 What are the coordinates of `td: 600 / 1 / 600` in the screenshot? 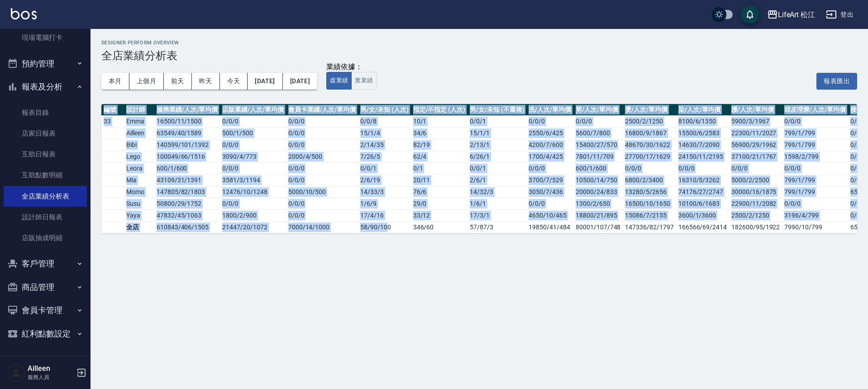 It's located at (187, 168).